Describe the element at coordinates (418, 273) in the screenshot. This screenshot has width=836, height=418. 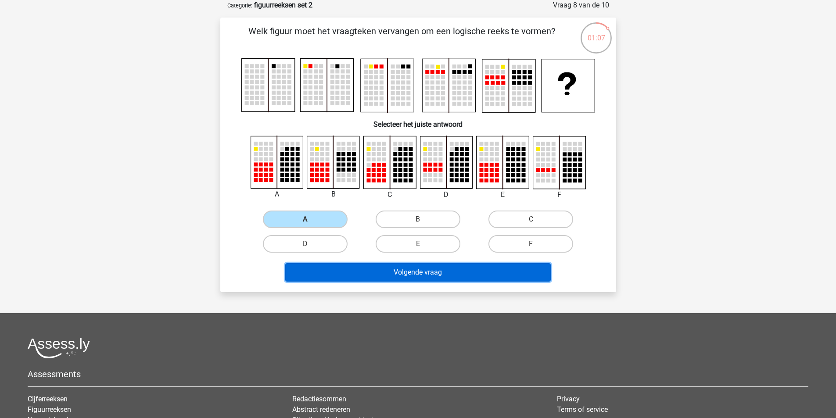
I see `button: Volgende vraag` at that location.